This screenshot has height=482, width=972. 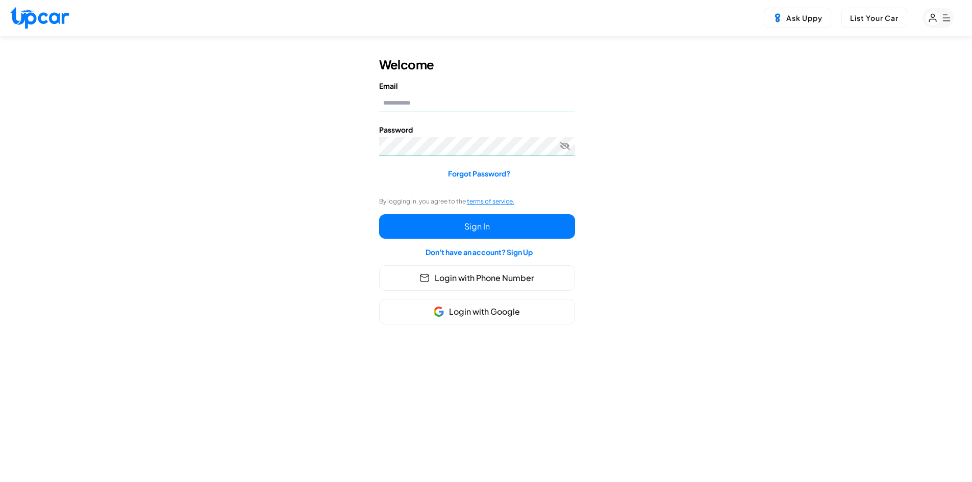 I want to click on label: By logging in, you agree to the, so click(x=446, y=201).